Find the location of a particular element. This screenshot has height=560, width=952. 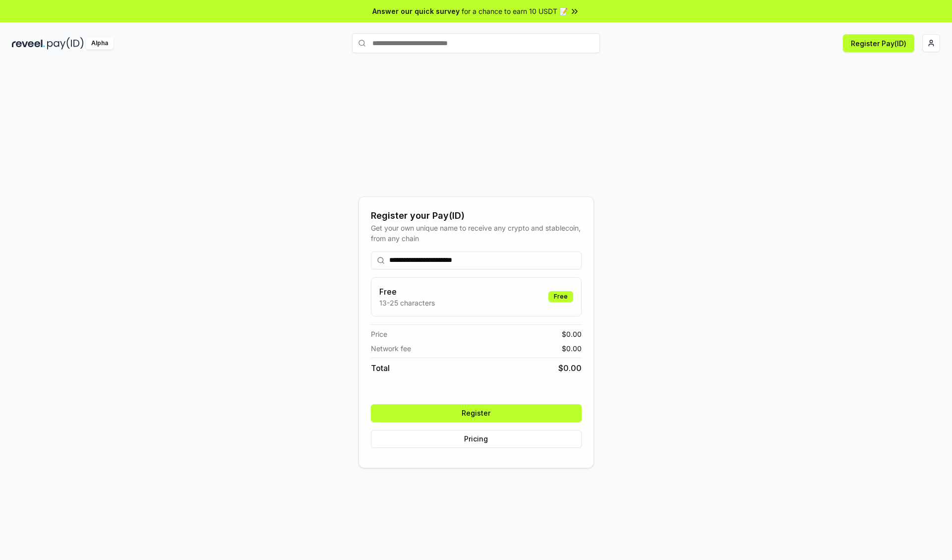

div: Alpha is located at coordinates (100, 44).